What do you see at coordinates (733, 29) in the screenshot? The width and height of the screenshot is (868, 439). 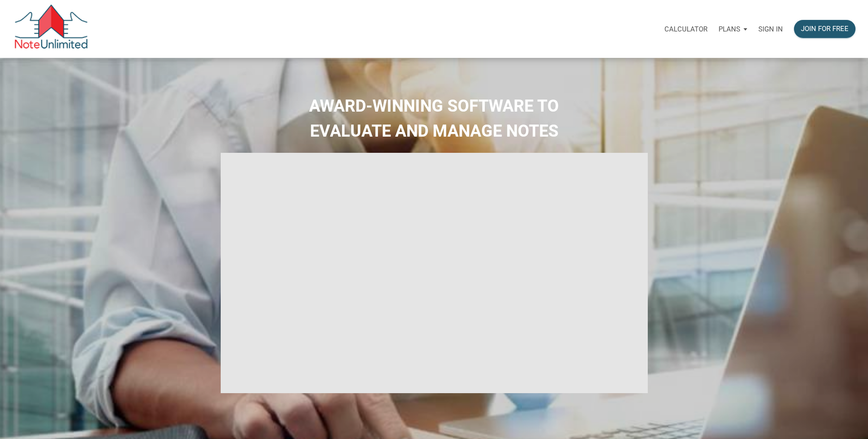 I see `a: Plans` at bounding box center [733, 29].